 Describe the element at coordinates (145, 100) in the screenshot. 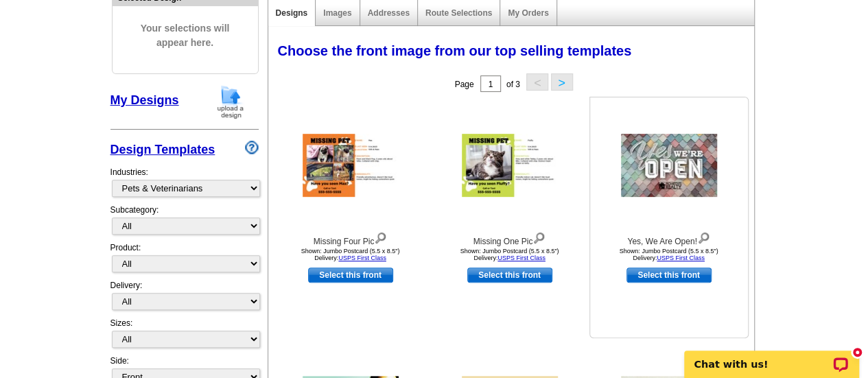

I see `a: My Designs` at that location.